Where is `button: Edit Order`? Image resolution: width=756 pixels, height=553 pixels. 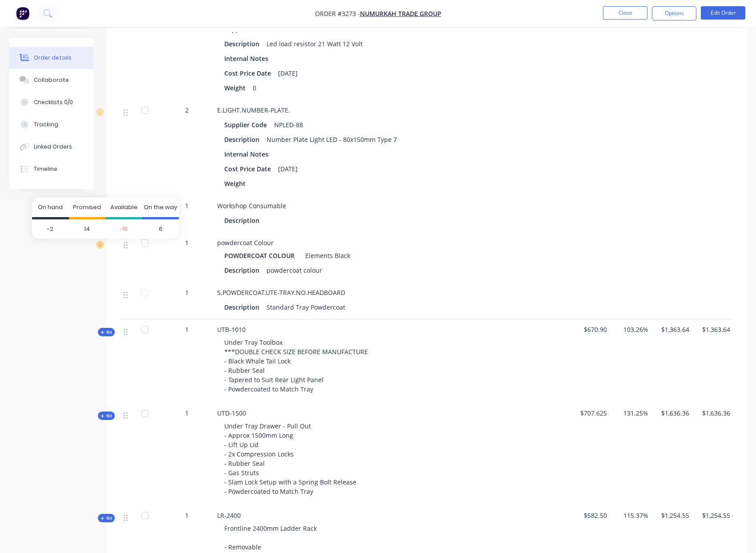
button: Edit Order is located at coordinates (723, 13).